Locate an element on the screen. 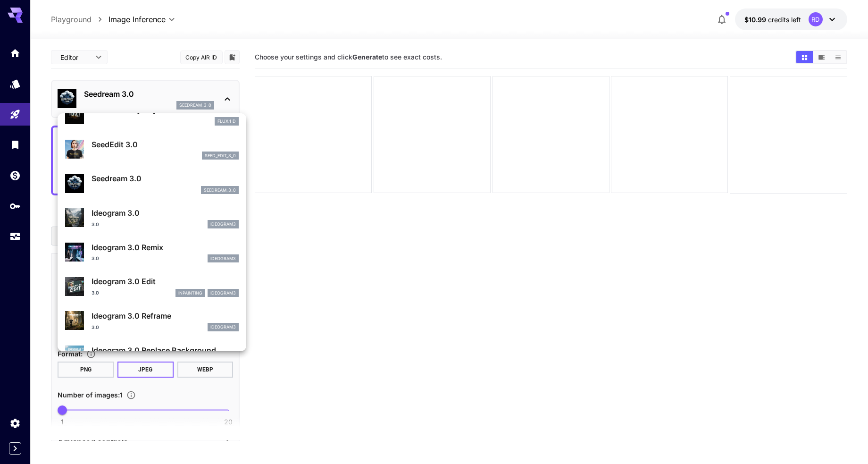 The width and height of the screenshot is (868, 464). p: inpainting is located at coordinates (190, 293).